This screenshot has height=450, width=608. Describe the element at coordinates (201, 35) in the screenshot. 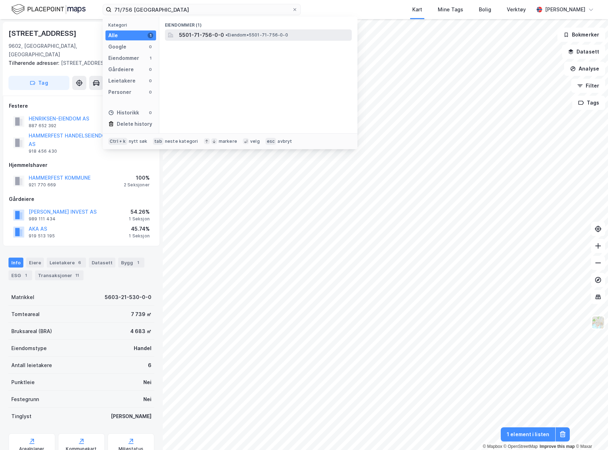

I see `span: 5501-71-756-0-0` at that location.